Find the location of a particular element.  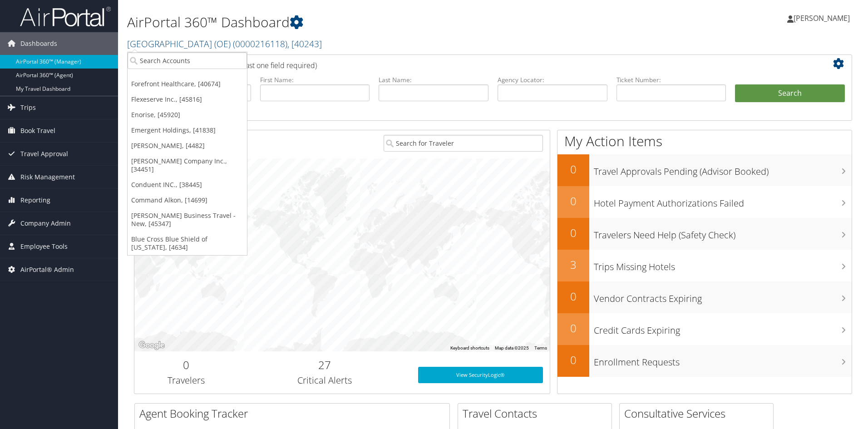

h3: Travelers is located at coordinates (186, 380).